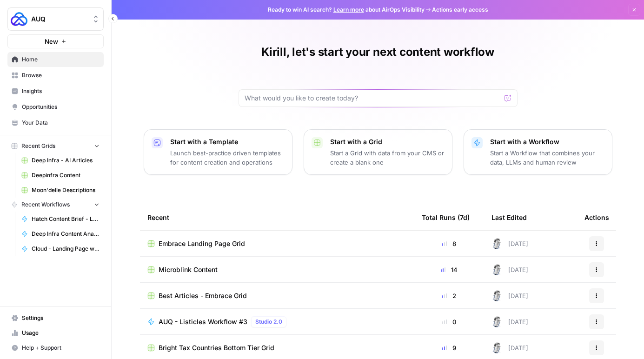 The width and height of the screenshot is (644, 359). Describe the element at coordinates (56, 318) in the screenshot. I see `a: Settings` at that location.